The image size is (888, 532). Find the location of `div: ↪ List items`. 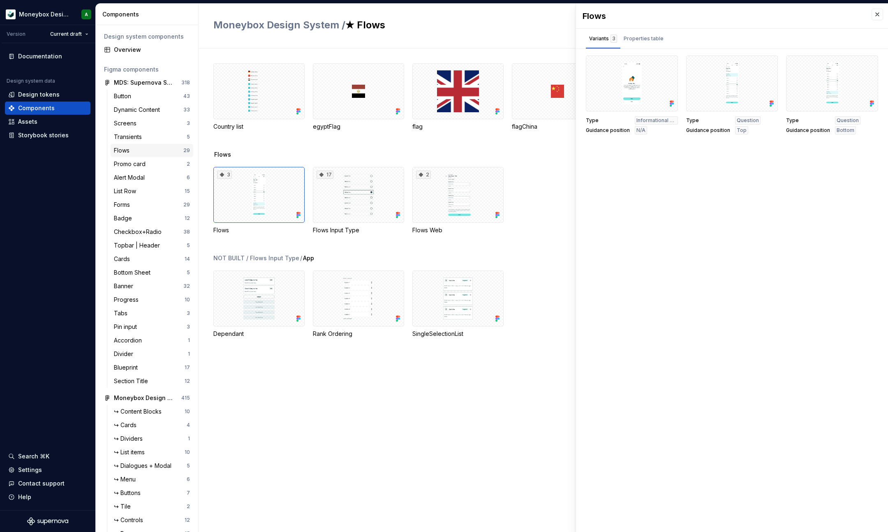

div: ↪ List items is located at coordinates (131, 452).